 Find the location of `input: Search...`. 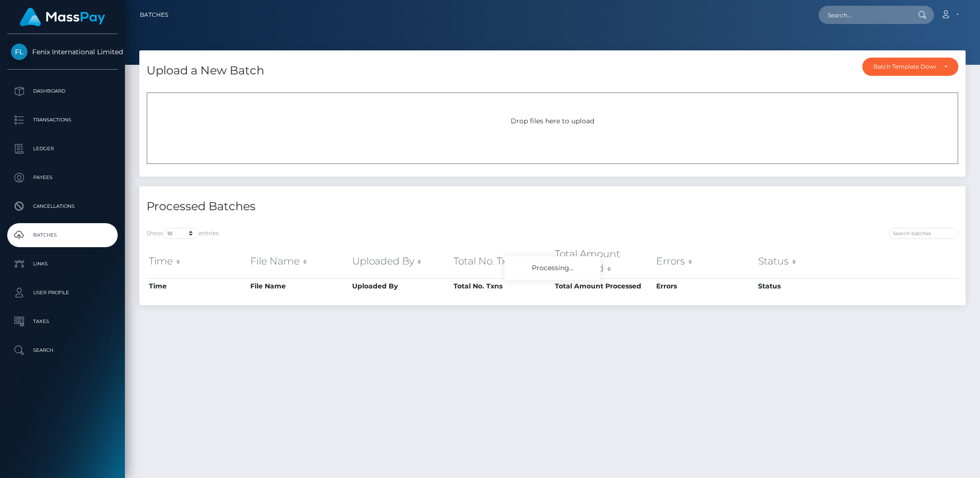

input: Search... is located at coordinates (864, 15).